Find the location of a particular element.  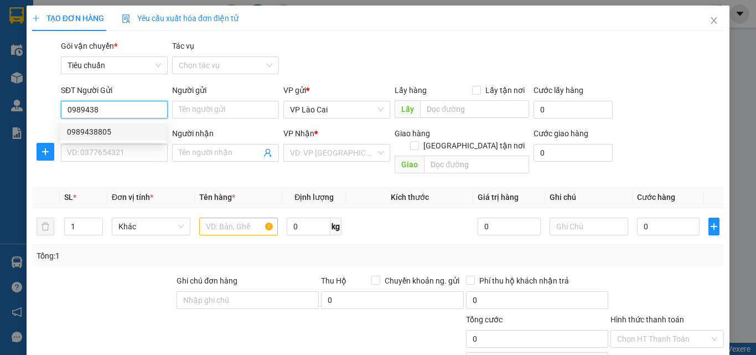

span: Định lượng is located at coordinates (314, 197).